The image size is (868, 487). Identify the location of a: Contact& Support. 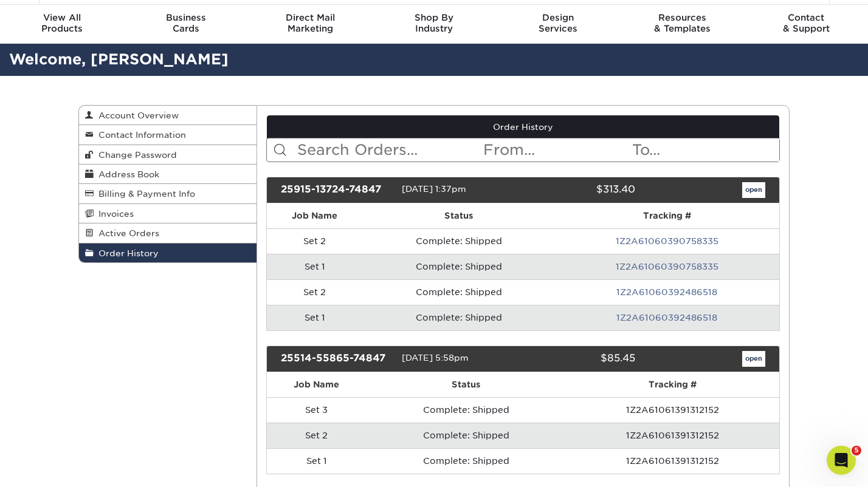
(806, 24).